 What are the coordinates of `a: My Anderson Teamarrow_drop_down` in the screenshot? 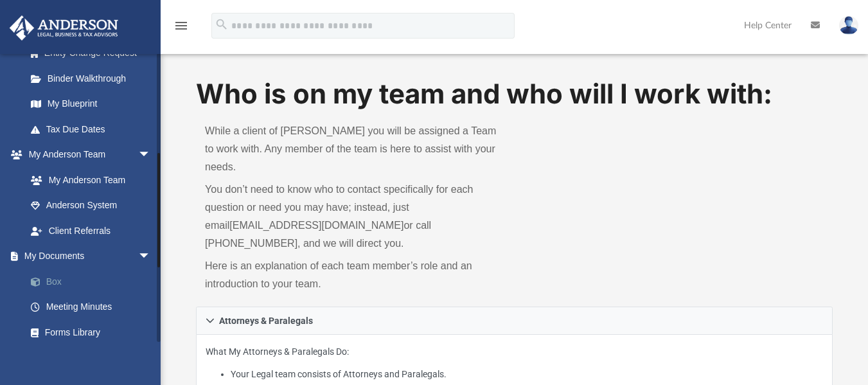 It's located at (86, 155).